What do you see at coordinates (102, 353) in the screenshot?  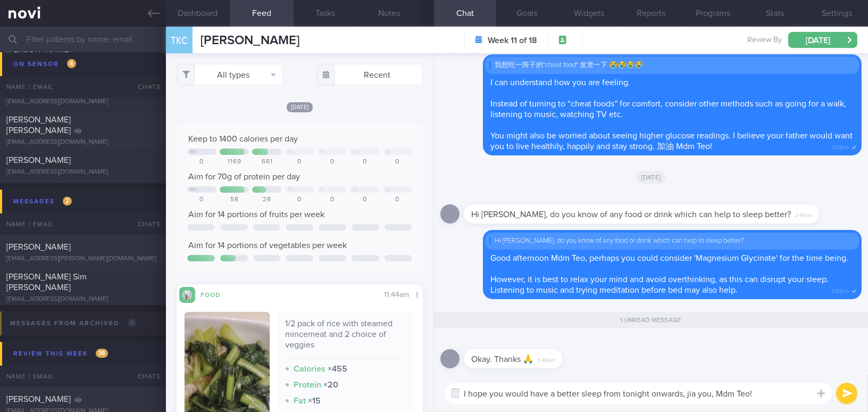 I see `span: 38` at bounding box center [102, 353].